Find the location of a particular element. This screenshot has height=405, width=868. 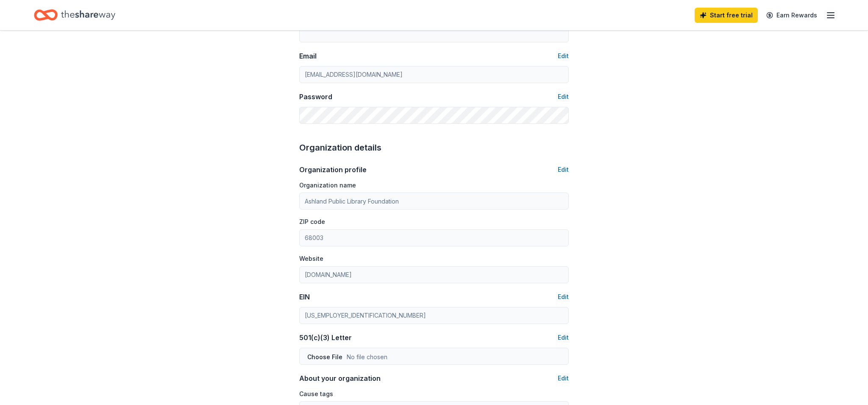

a: Start free trial is located at coordinates (726, 15).